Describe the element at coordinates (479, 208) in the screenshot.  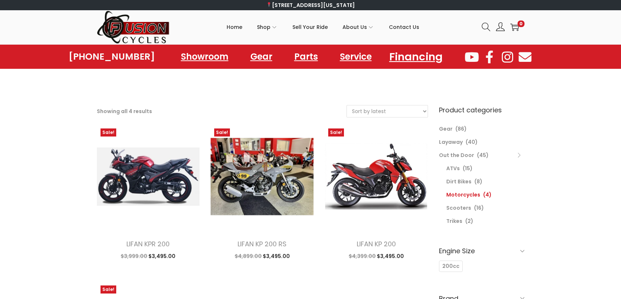
I see `span: (16)` at that location.